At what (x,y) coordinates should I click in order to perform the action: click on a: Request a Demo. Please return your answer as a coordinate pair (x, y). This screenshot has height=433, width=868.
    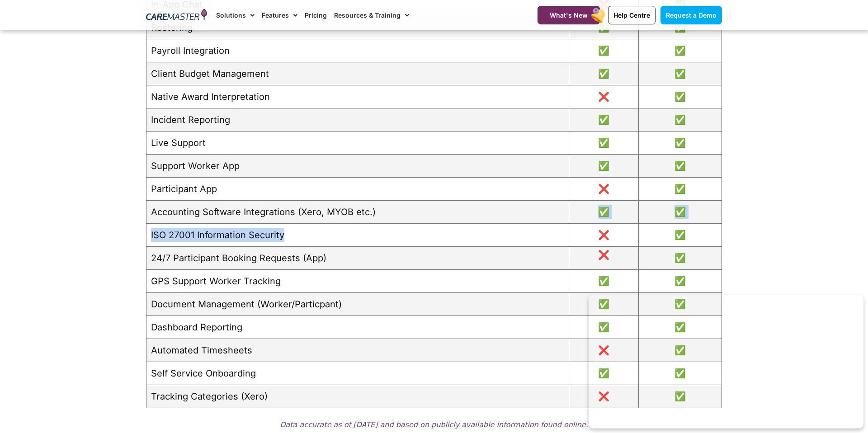
    Looking at the image, I should click on (691, 15).